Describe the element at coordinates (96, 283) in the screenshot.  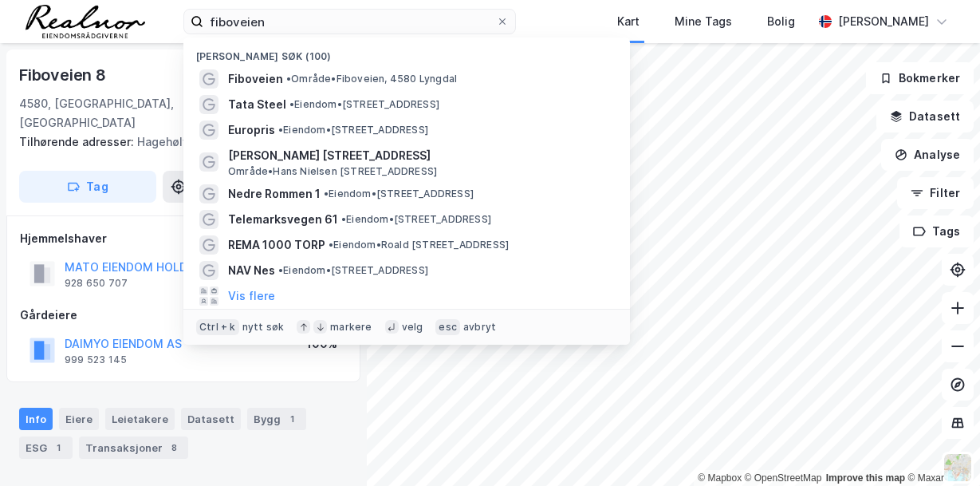
I see `div: 928 650 707` at that location.